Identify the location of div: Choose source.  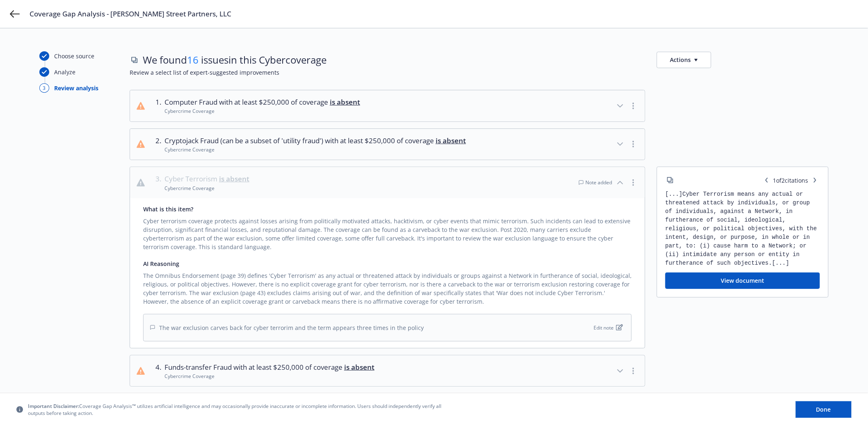
(74, 56).